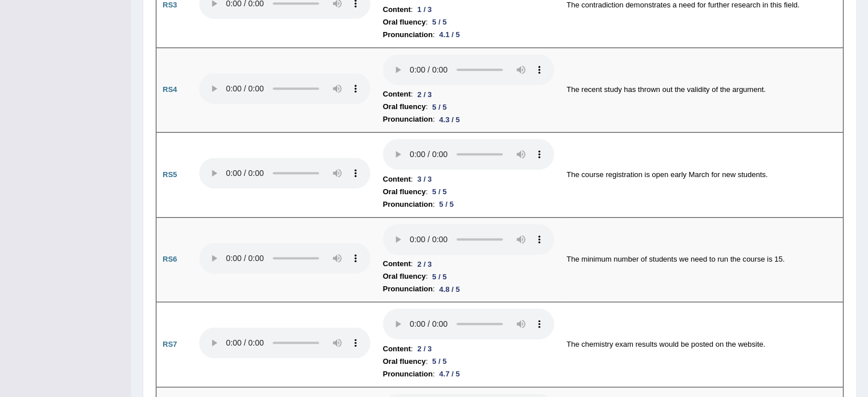  I want to click on div: 4.1 / 5, so click(449, 34).